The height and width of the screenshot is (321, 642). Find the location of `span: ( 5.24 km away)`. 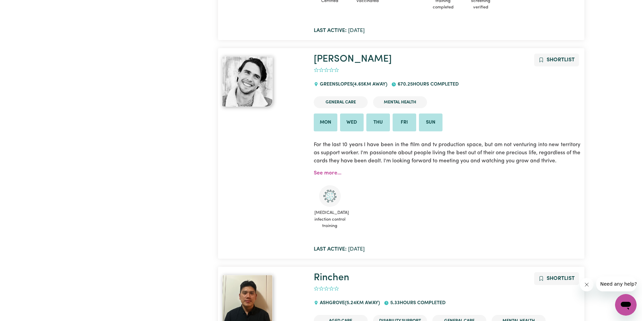

span: ( 5.24 km away) is located at coordinates (362, 303).